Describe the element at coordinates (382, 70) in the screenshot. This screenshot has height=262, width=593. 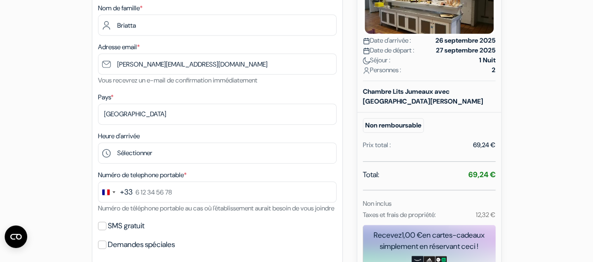
I see `span: Personnes :` at that location.